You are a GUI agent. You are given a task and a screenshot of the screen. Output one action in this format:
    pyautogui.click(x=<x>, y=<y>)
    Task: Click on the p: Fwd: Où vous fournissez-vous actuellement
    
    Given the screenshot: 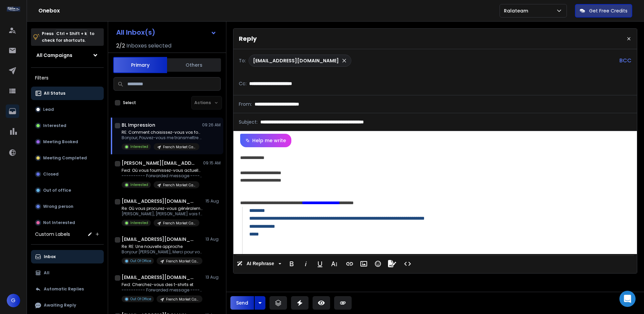 What is the action you would take?
    pyautogui.click(x=162, y=170)
    